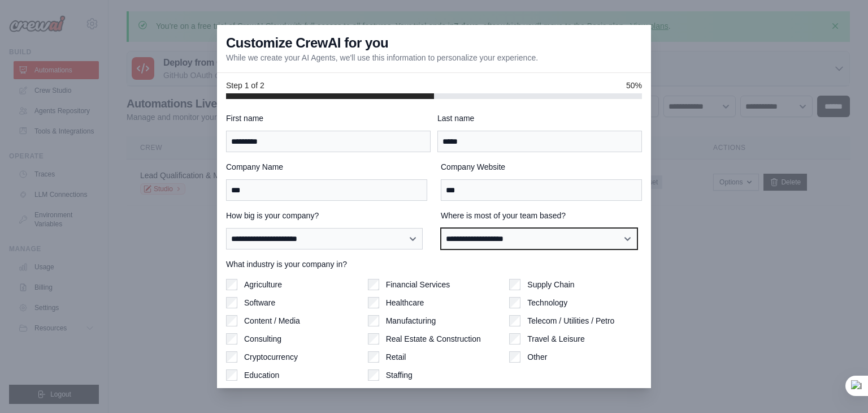 This screenshot has height=413, width=868. I want to click on label: Staffing, so click(399, 375).